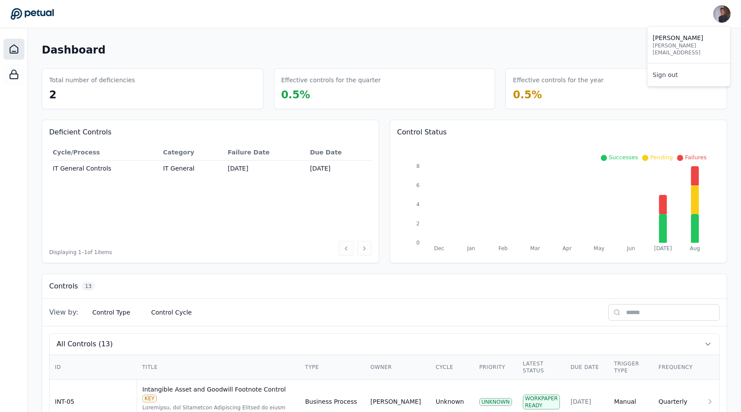 The height and width of the screenshot is (412, 741). Describe the element at coordinates (452, 367) in the screenshot. I see `th: Cycle` at that location.